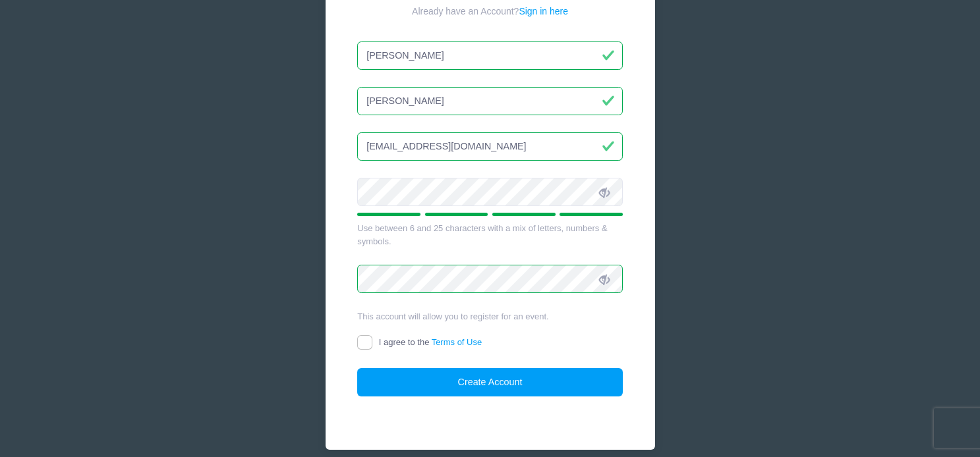 The height and width of the screenshot is (457, 980). What do you see at coordinates (430, 342) in the screenshot?
I see `span: I agree to the` at bounding box center [430, 342].